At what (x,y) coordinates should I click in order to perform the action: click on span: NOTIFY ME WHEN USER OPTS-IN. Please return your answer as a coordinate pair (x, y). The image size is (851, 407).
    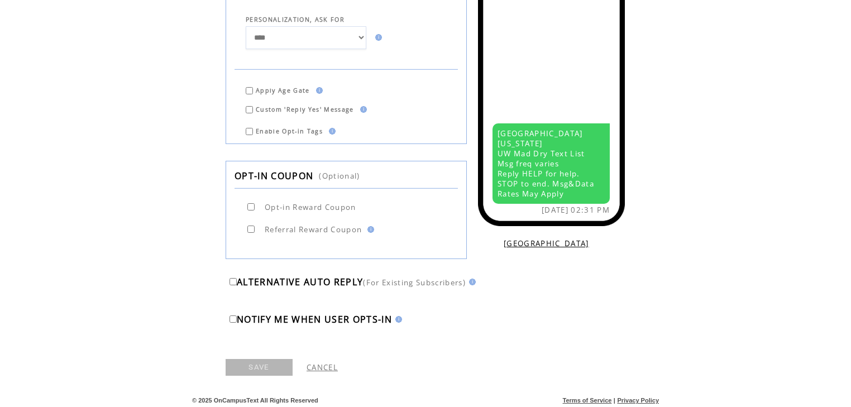
    Looking at the image, I should click on (314, 319).